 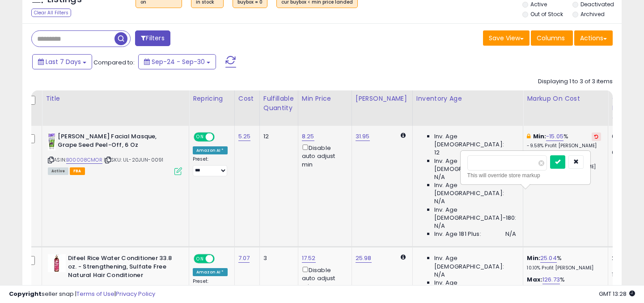 I want to click on div: 12, so click(x=277, y=136).